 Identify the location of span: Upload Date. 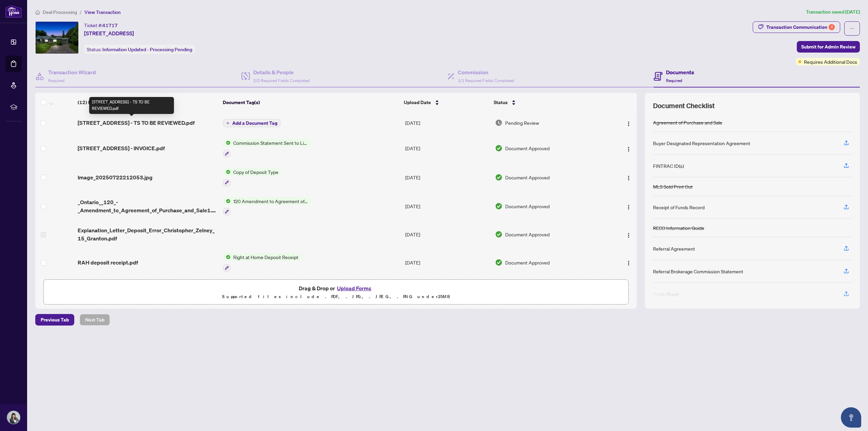
(418, 102).